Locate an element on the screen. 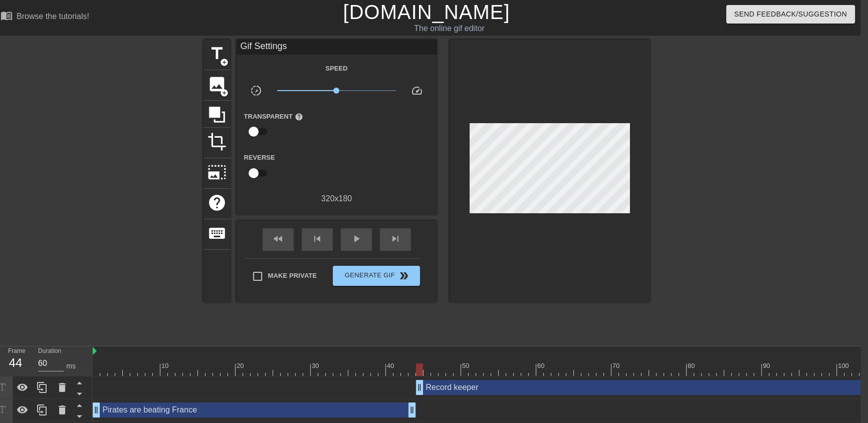 This screenshot has height=423, width=868. label: Transparent is located at coordinates (273, 117).